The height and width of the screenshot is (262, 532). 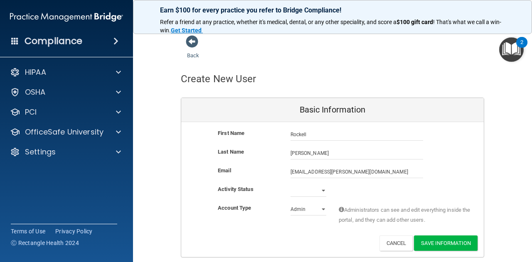 I want to click on img: PMB logo, so click(x=66, y=17).